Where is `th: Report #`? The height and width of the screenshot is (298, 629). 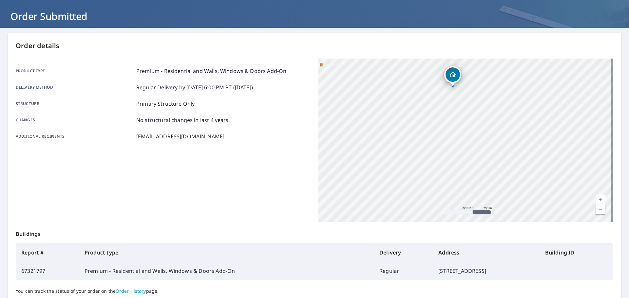 th: Report # is located at coordinates (47, 253).